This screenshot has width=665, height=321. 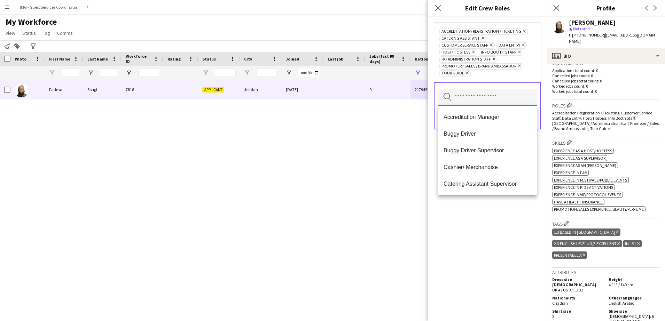 I want to click on a: View, so click(x=10, y=33).